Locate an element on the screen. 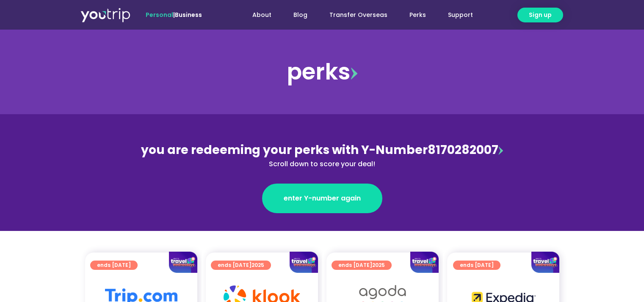 The height and width of the screenshot is (302, 644). a: About is located at coordinates (262, 15).